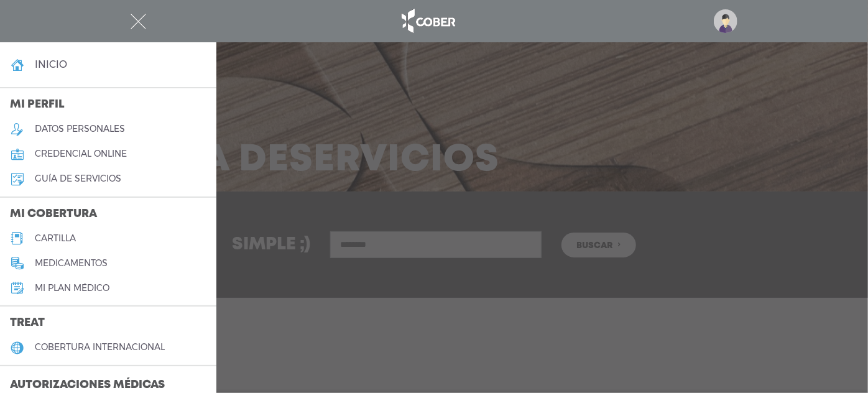  What do you see at coordinates (99, 347) in the screenshot?
I see `h5: cobertura internacional` at bounding box center [99, 347].